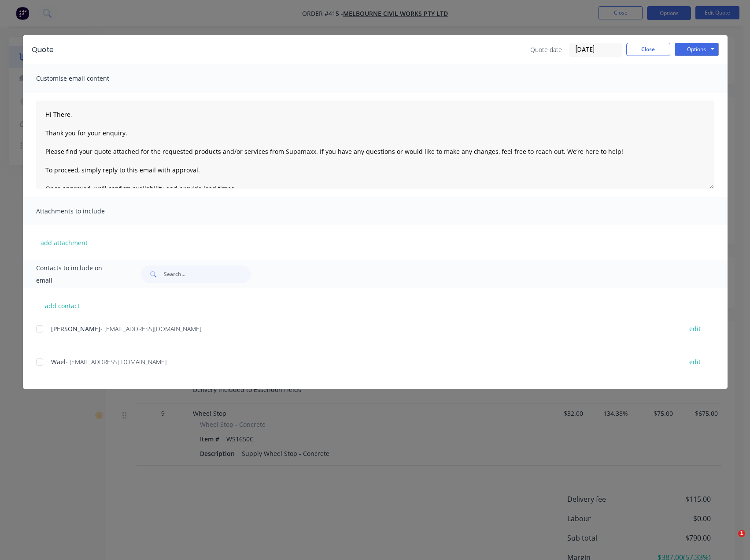 The width and height of the screenshot is (750, 560). What do you see at coordinates (375, 145) in the screenshot?
I see `textarea: Hi There, Thank you for your enquiry. Please find your quote attached for the requested products ...` at bounding box center [375, 145].